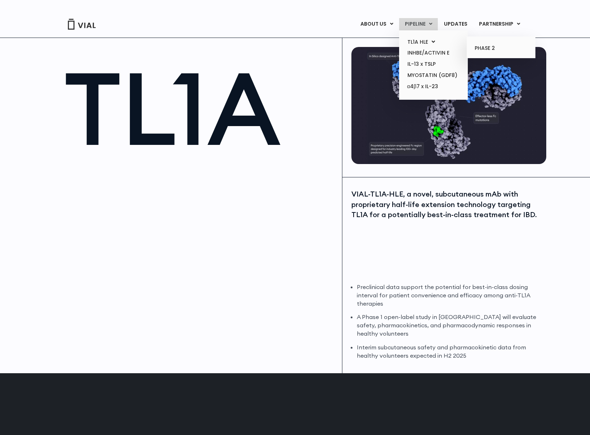 The height and width of the screenshot is (435, 590). What do you see at coordinates (455, 24) in the screenshot?
I see `a: UPDATES` at bounding box center [455, 24].